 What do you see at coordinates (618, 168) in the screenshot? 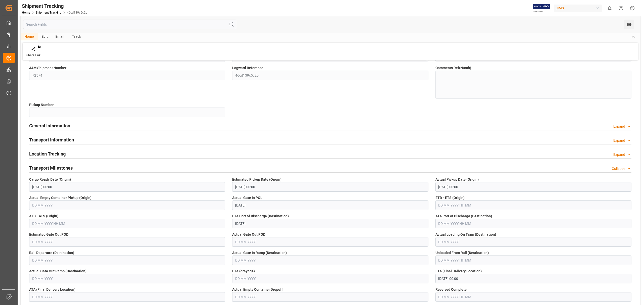
I see `div: Collapse` at bounding box center [618, 168].